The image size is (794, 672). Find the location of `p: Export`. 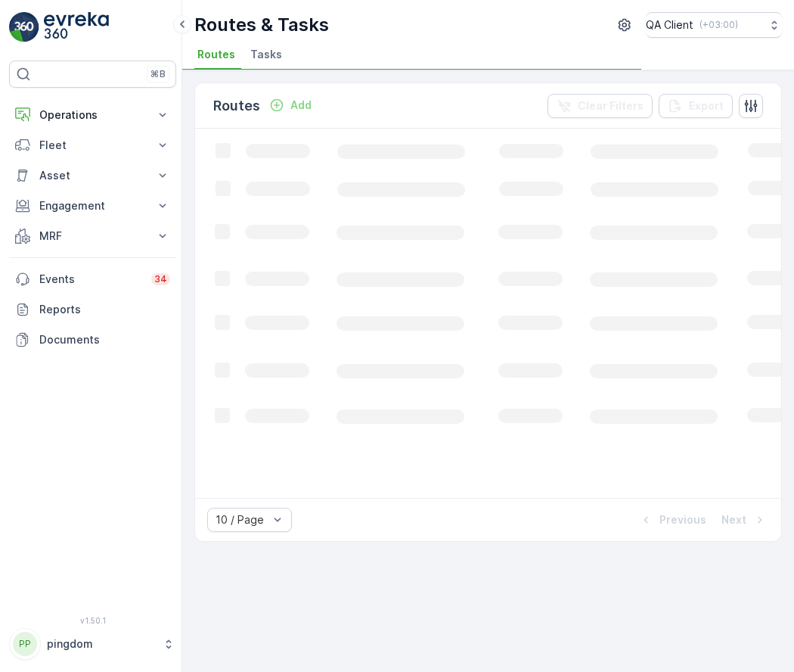

p: Export is located at coordinates (707, 106).